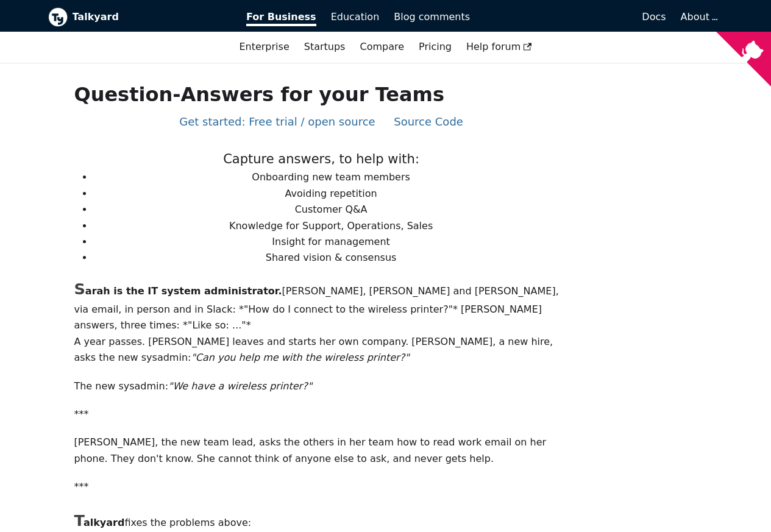 This screenshot has height=532, width=771. What do you see at coordinates (382, 46) in the screenshot?
I see `a: Compare` at bounding box center [382, 46].